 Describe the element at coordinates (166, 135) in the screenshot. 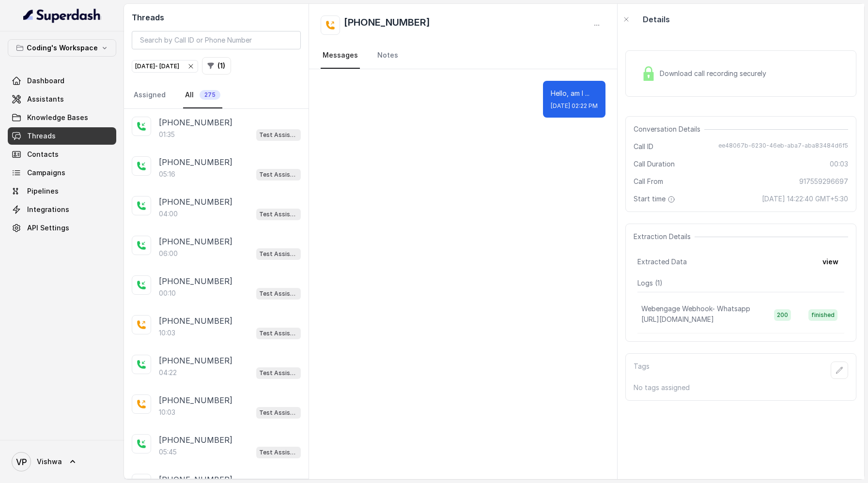

I see `p: 01:35` at that location.